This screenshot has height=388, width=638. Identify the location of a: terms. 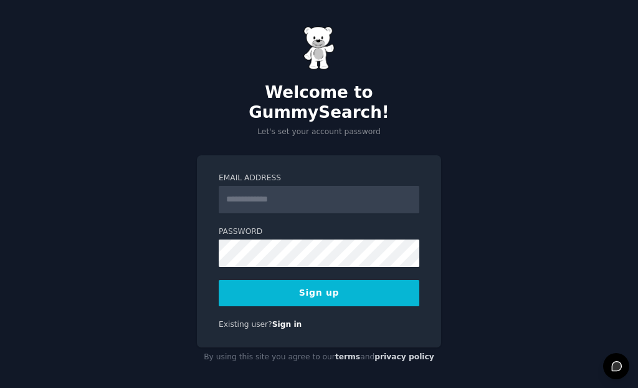
(348, 356).